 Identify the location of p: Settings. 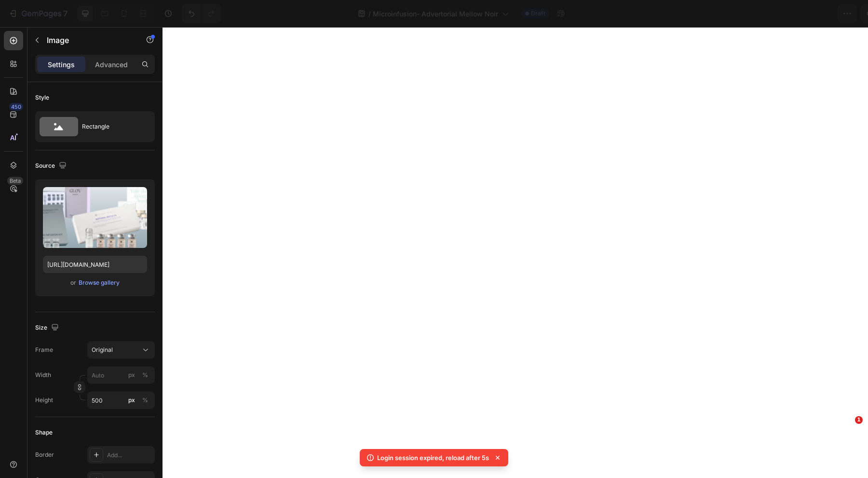
(61, 64).